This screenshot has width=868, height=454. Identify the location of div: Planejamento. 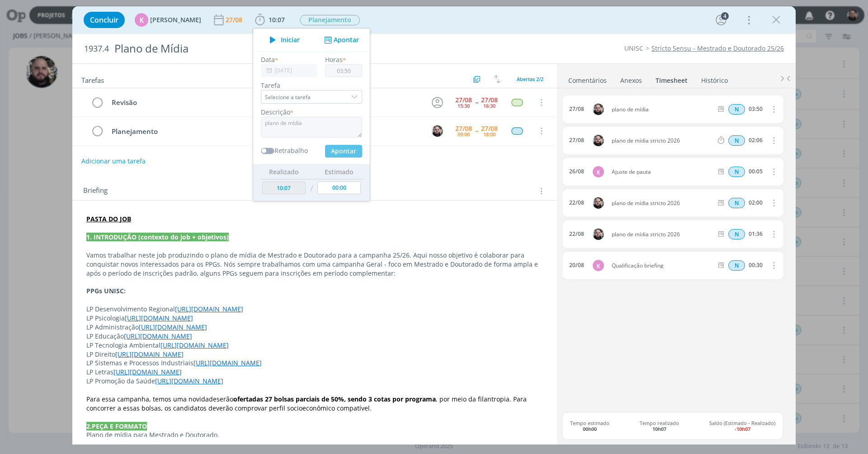
(265, 131).